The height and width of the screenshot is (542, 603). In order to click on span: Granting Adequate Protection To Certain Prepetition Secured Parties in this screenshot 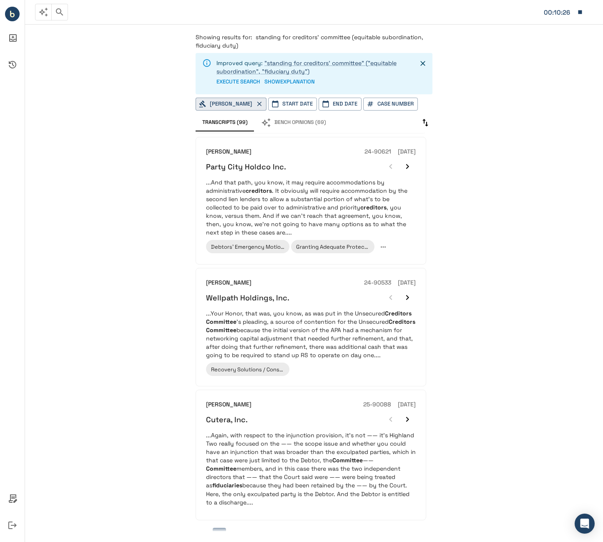, I will do `click(386, 247)`.